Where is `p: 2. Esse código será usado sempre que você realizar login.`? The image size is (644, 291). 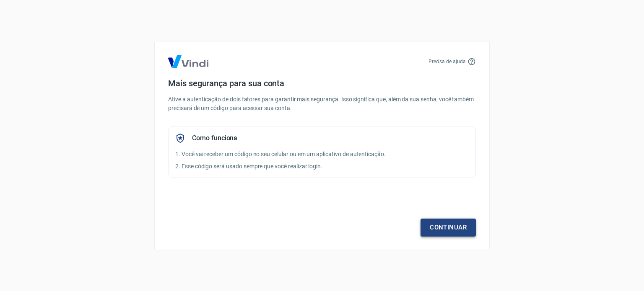
p: 2. Esse código será usado sempre que você realizar login. is located at coordinates (322, 166).